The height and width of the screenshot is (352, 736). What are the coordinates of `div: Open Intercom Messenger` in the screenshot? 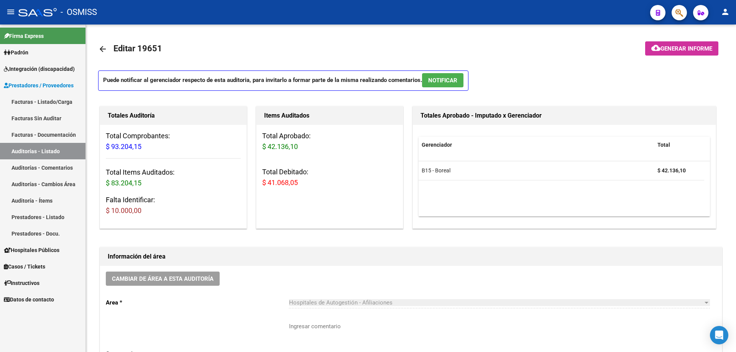 It's located at (719, 335).